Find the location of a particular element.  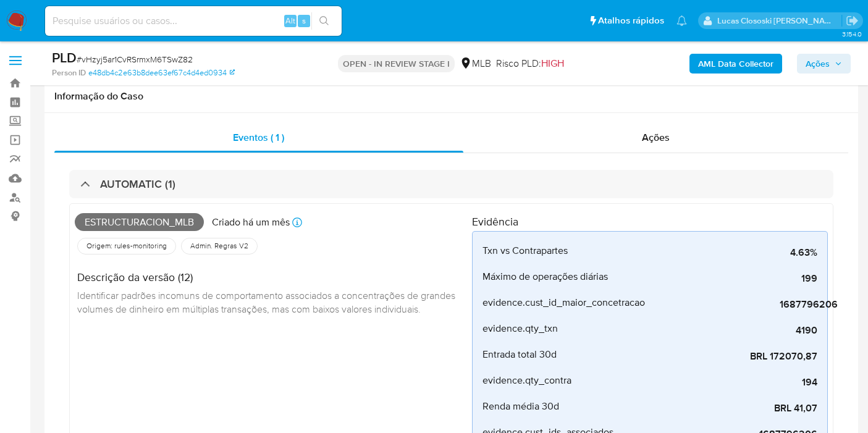

h4: Evidência is located at coordinates (650, 222).